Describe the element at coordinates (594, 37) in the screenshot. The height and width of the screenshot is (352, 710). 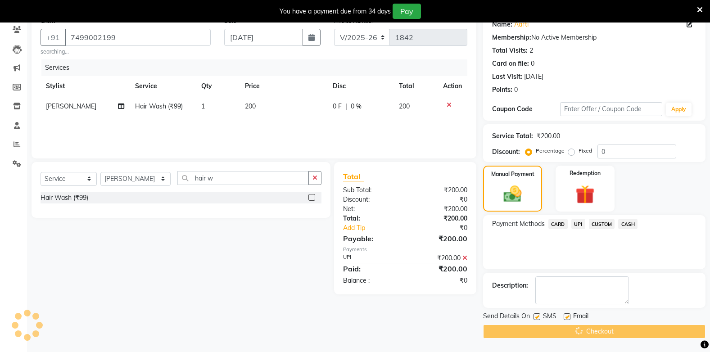
I see `div: No Active Membership` at that location.